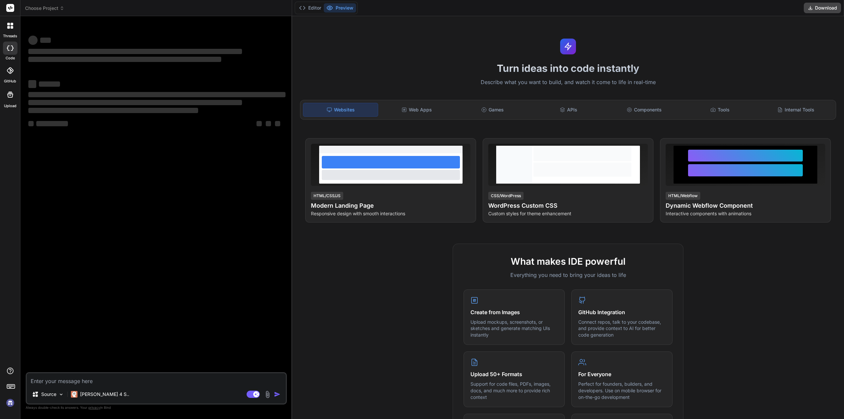 Image resolution: width=844 pixels, height=419 pixels. What do you see at coordinates (61, 395) in the screenshot?
I see `img: Pick Models` at bounding box center [61, 395].